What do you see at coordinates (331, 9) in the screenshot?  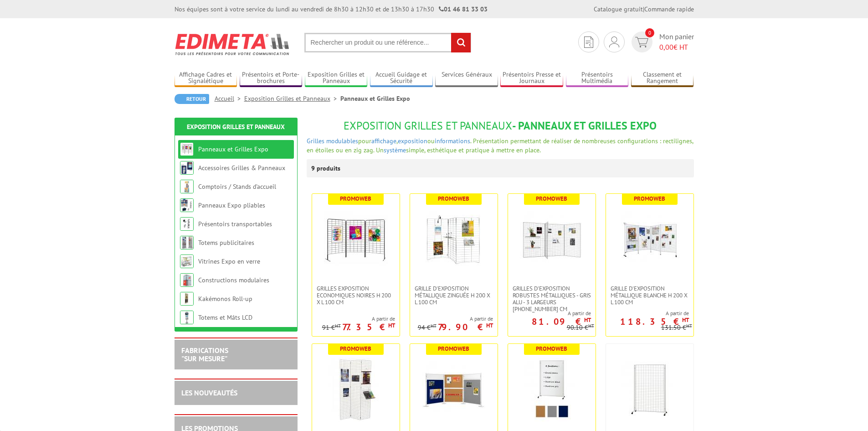 I see `div: Nos équipes sont à votre service du lundi au vendredi de 8h30 à 12h30 et de 13h30 à 17h30` at bounding box center [331, 9].